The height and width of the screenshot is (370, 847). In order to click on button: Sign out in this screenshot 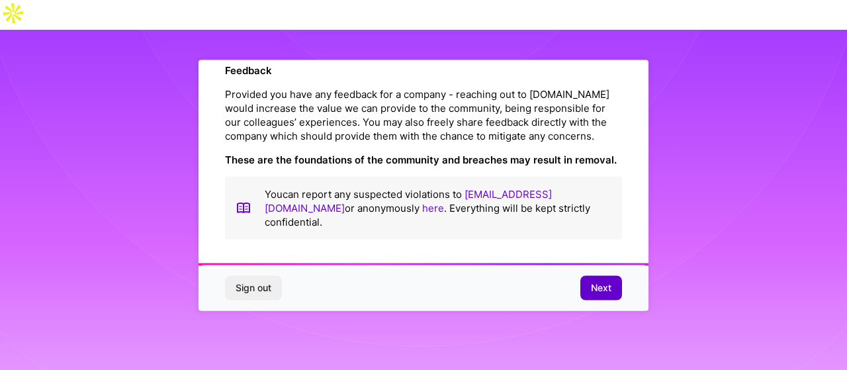, I will do `click(253, 288)`.